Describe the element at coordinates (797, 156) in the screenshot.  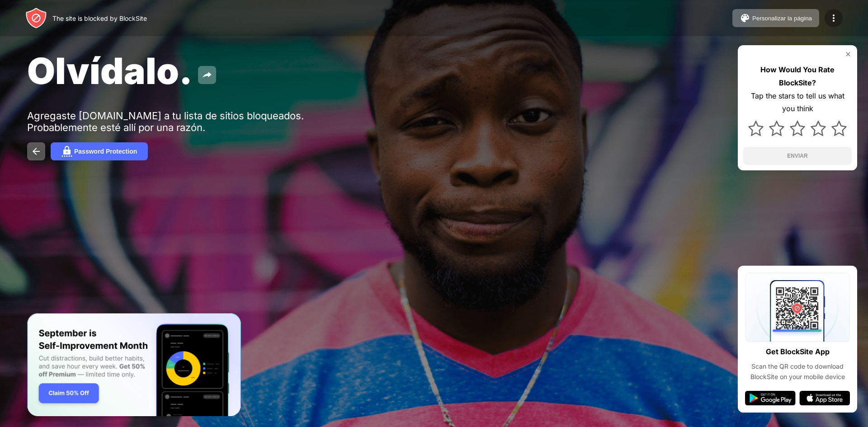
I see `button: ENVIAR` at that location.